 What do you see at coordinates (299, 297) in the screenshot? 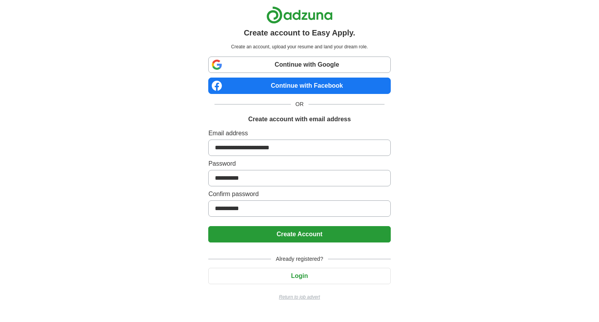
I see `a: Return to job advert` at bounding box center [299, 297].